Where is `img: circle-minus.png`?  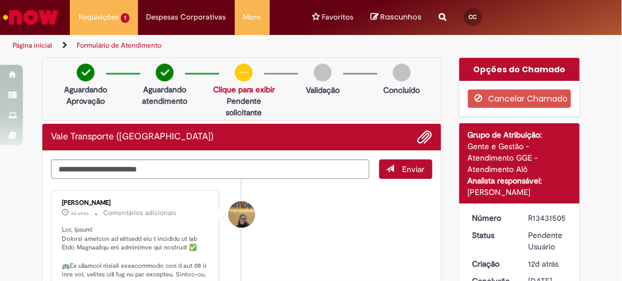
img: circle-minus.png is located at coordinates (244, 72).